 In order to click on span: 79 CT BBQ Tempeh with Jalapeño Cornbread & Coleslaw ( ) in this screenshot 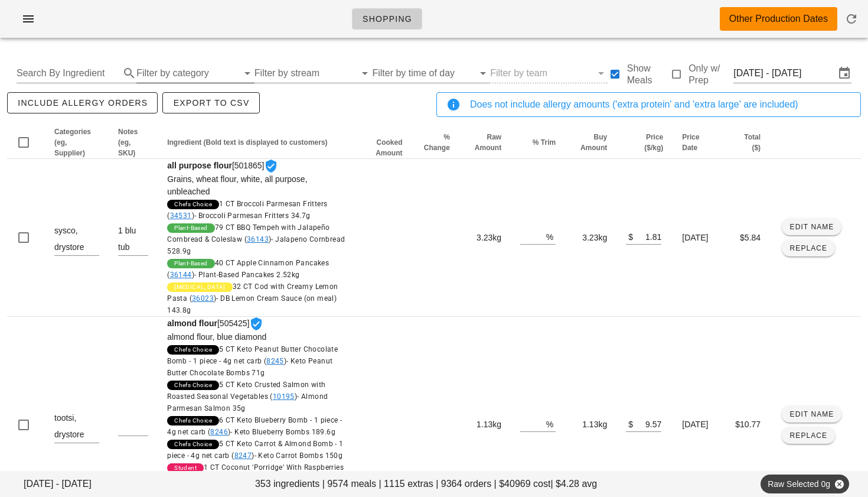, I will do `click(256, 239)`.